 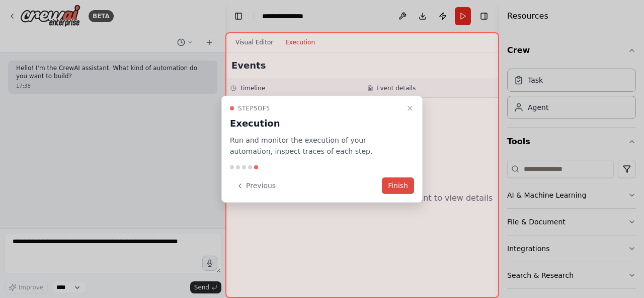 I want to click on button: Hide left sidebar, so click(x=238, y=16).